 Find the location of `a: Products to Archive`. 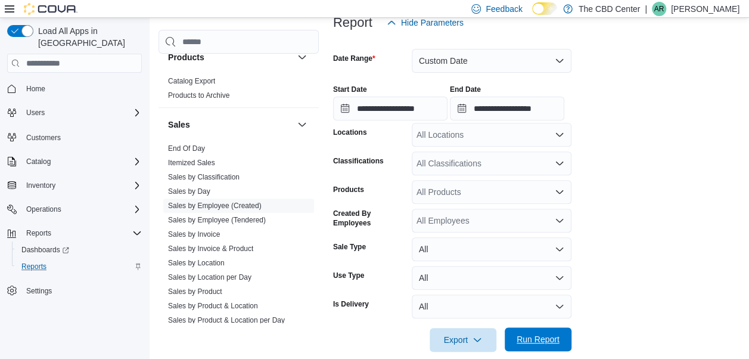

a: Products to Archive is located at coordinates (198, 95).